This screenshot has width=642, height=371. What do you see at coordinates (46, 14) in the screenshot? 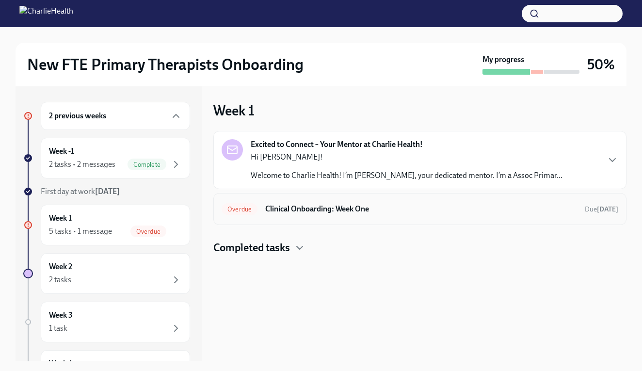
I see `img: CharlieHealth` at bounding box center [46, 14].